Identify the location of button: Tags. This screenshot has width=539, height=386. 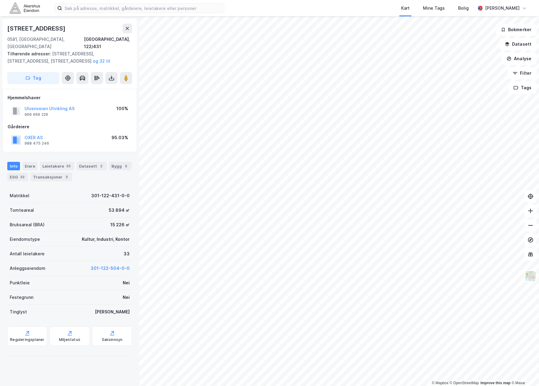
(522, 88).